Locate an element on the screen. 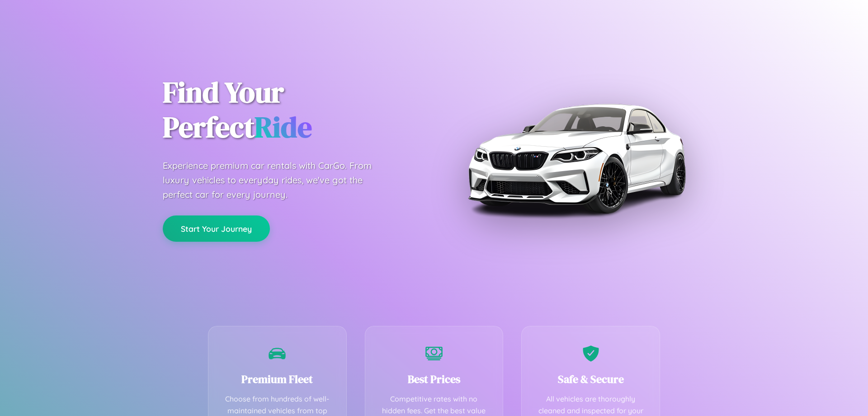 Image resolution: width=868 pixels, height=416 pixels. button: Start Your Journey is located at coordinates (217, 229).